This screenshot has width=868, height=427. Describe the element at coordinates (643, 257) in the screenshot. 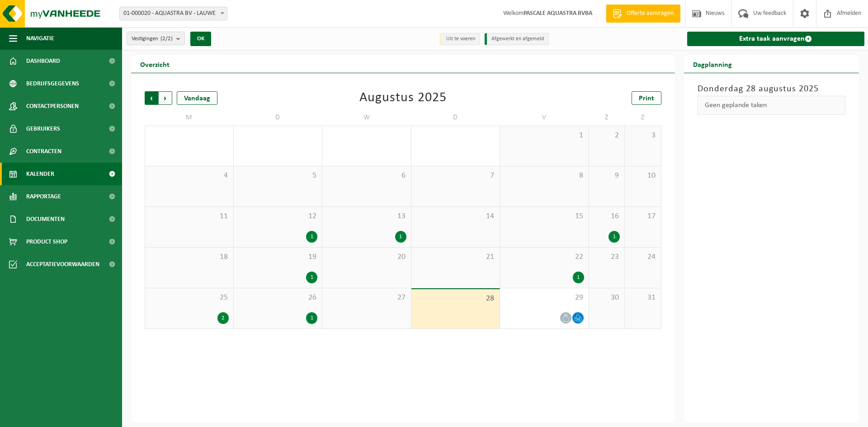

I see `span: 24` at that location.